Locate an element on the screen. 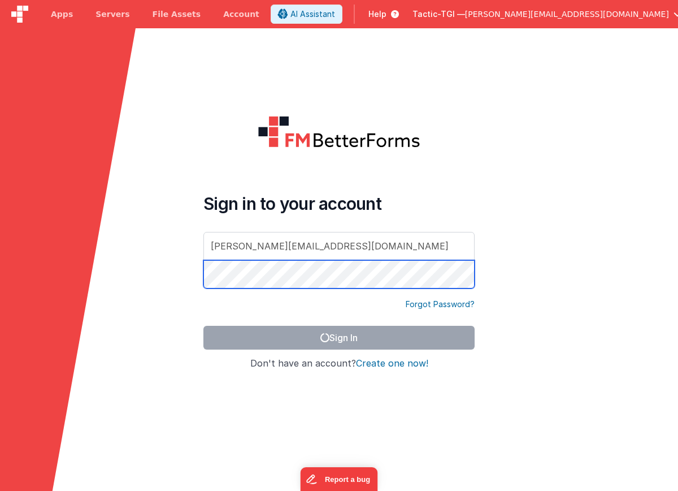 The image size is (678, 491). button: Sign In is located at coordinates (339, 337).